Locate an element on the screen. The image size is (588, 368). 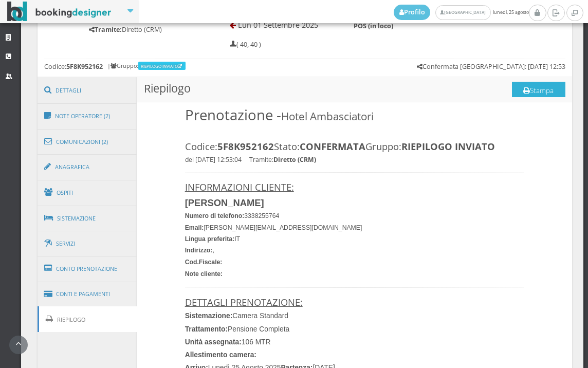
span: Allestimento camera: is located at coordinates (221, 355).